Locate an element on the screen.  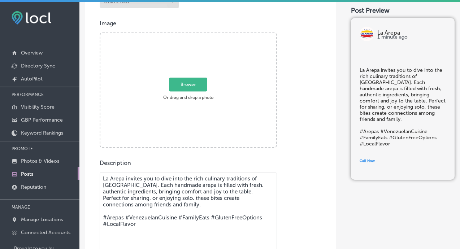
p: Manage Locations is located at coordinates (42, 219).